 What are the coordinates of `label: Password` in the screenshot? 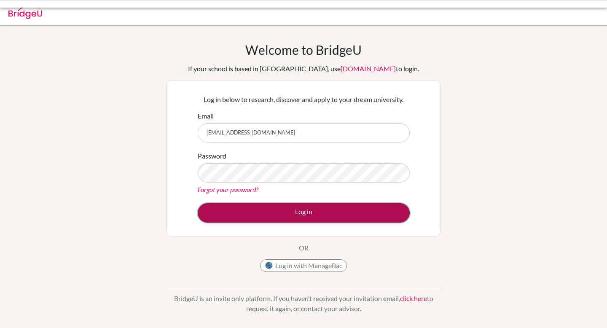 It's located at (212, 156).